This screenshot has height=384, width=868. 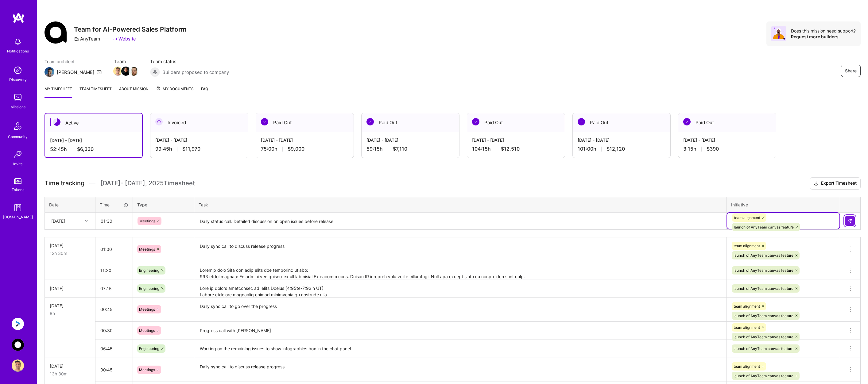 I want to click on span: $6,330, so click(x=85, y=149).